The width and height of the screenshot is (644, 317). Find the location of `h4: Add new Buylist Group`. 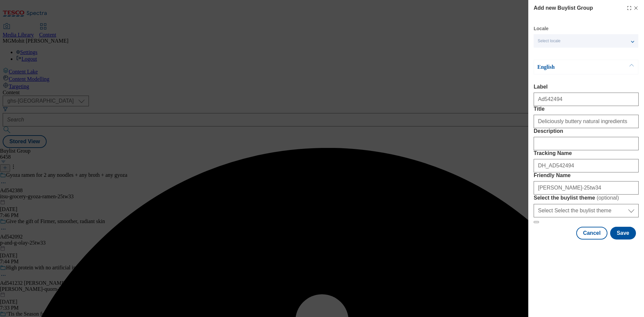

h4: Add new Buylist Group is located at coordinates (563, 8).